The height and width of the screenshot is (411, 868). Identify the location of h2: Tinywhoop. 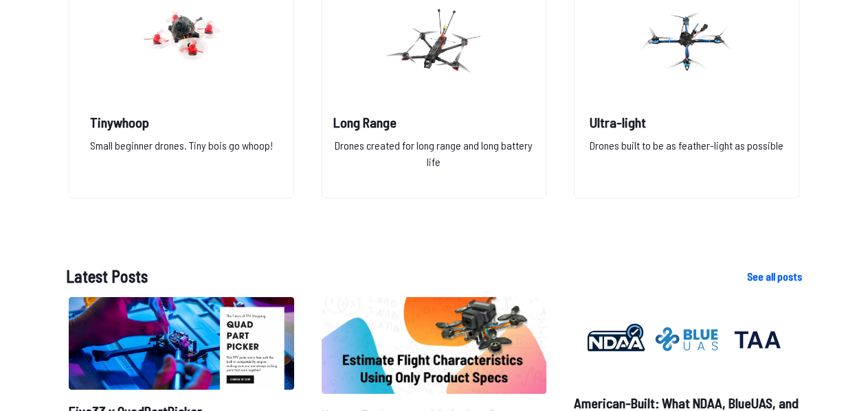
(182, 122).